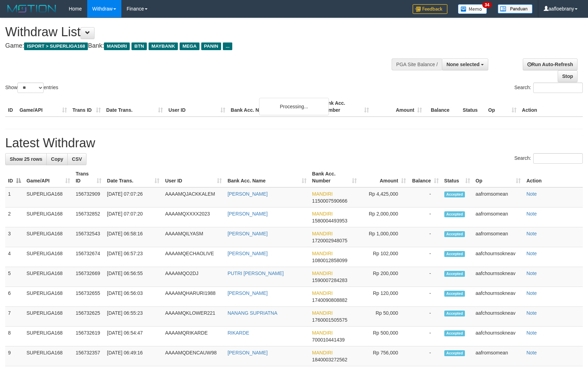 The height and width of the screenshot is (368, 588). Describe the element at coordinates (86, 107) in the screenshot. I see `th: Trans ID` at that location.